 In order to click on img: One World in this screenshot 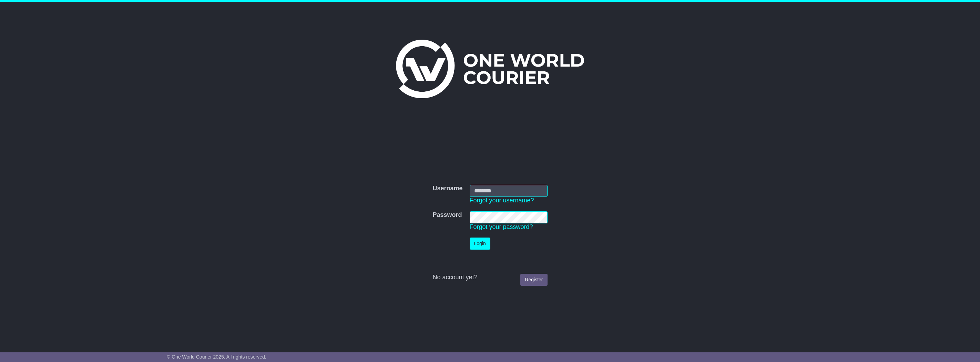, I will do `click(490, 69)`.